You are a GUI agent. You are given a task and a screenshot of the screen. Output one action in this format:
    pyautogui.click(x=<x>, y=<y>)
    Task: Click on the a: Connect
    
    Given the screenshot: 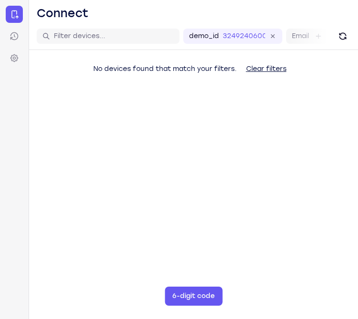 What is the action you would take?
    pyautogui.click(x=14, y=14)
    